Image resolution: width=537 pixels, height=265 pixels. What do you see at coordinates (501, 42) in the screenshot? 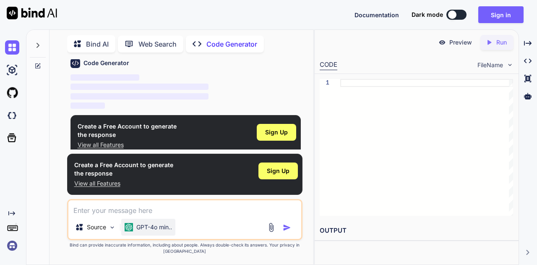
I see `p: Run` at bounding box center [501, 42].